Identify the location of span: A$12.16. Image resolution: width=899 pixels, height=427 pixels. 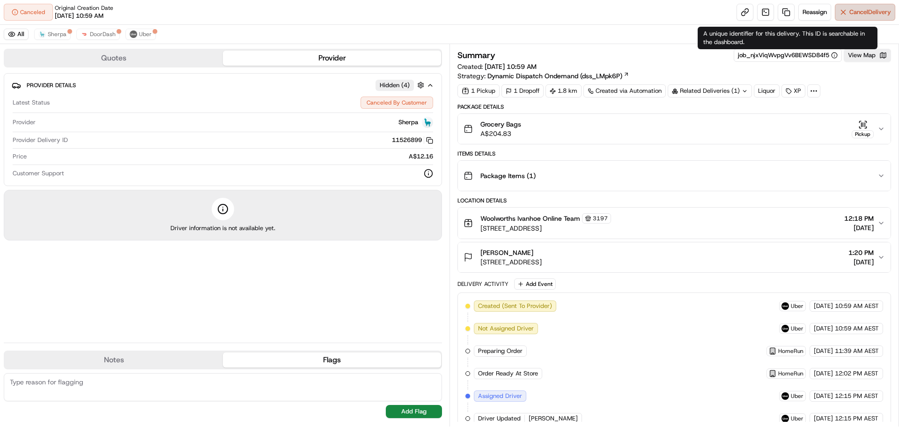
(421, 156).